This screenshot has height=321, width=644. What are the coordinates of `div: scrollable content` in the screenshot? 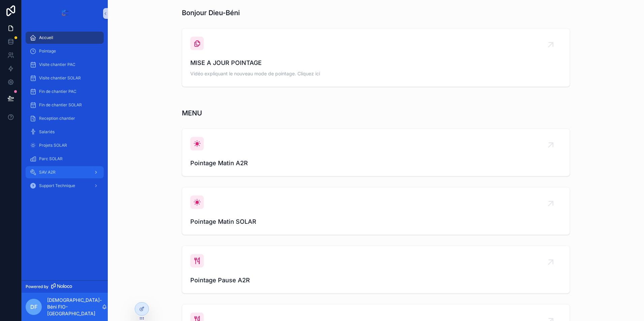 It's located at (65, 114).